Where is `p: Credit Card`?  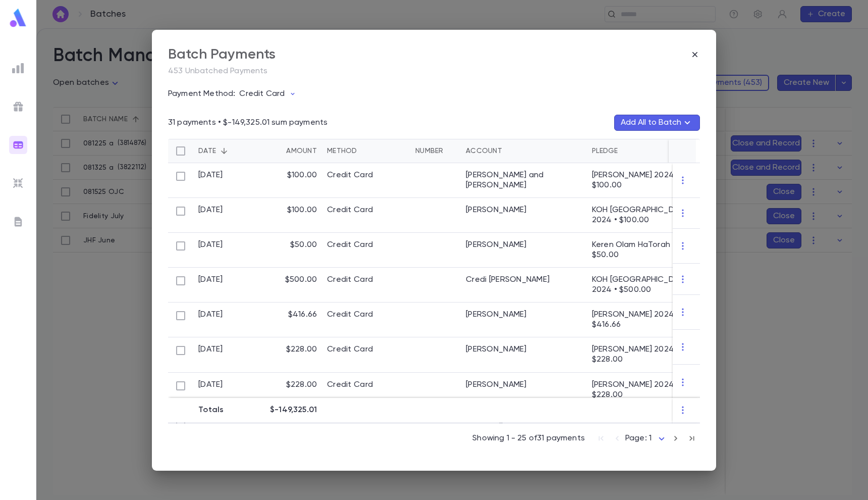
p: Credit Card is located at coordinates (262, 94).